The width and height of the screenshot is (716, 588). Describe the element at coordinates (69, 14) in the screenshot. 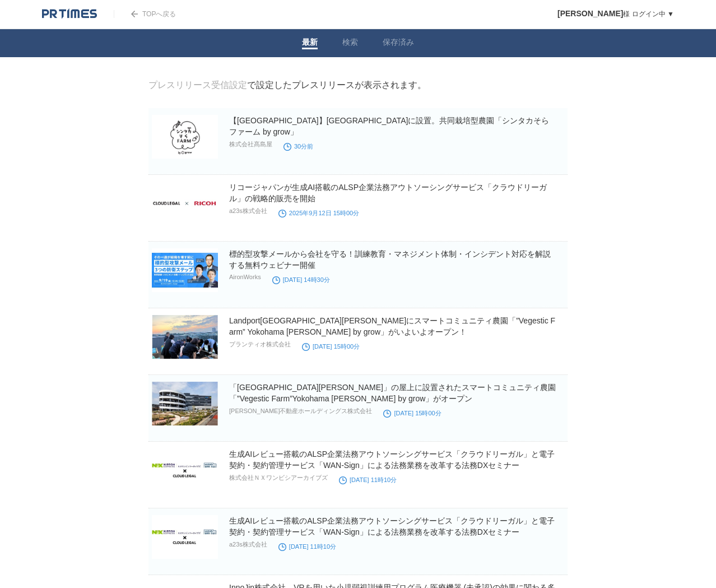

I see `img: logo.png` at that location.